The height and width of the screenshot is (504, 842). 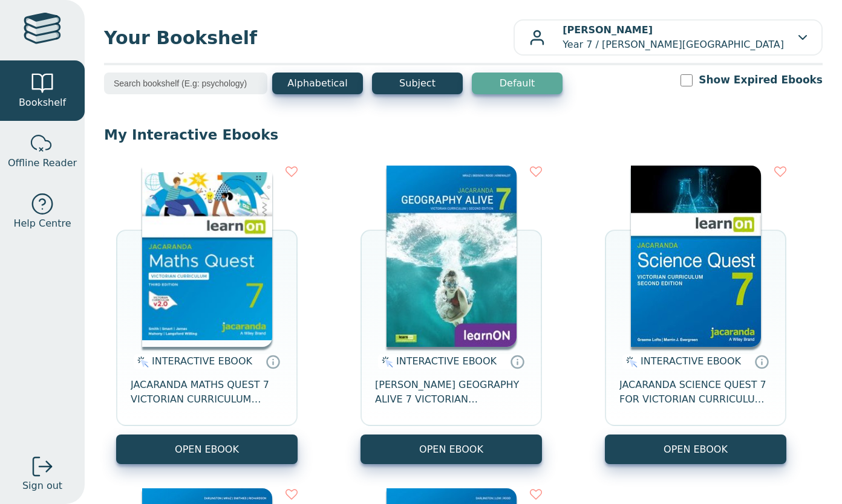 I want to click on span: Offline Reader, so click(x=42, y=164).